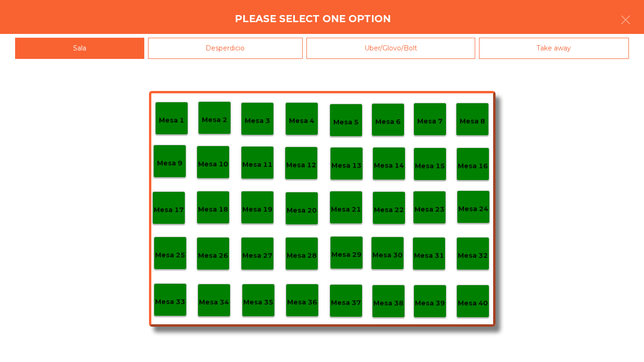 This screenshot has width=644, height=362. What do you see at coordinates (391, 48) in the screenshot?
I see `div: Uber/Glovo/Bolt` at bounding box center [391, 48].